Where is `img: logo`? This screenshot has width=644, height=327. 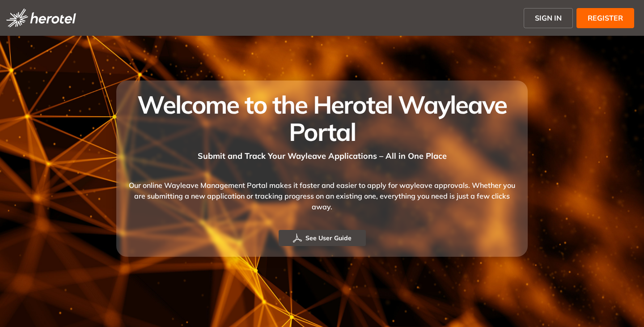
img: logo is located at coordinates (41, 18).